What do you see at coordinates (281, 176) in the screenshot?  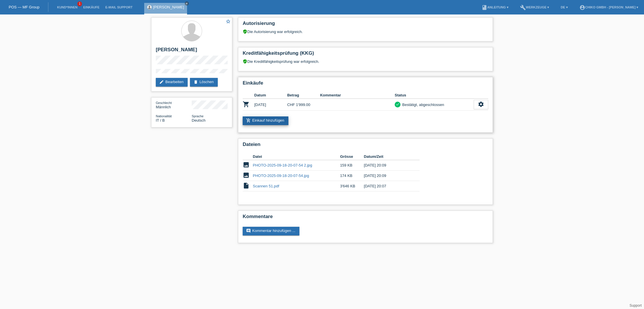 I see `a: PHOTO-2025-09-18-20-07-54.jpg` at bounding box center [281, 176].